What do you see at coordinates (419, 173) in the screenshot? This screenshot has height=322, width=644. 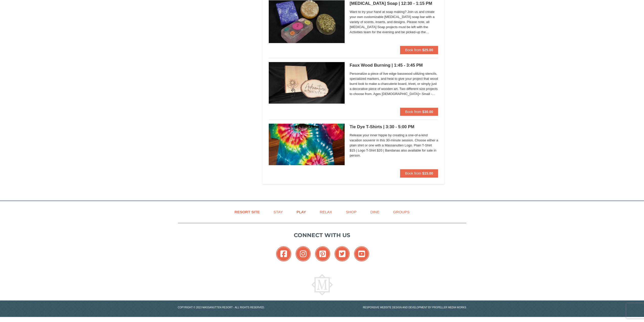 I see `button: Book from $15.00` at bounding box center [419, 173].